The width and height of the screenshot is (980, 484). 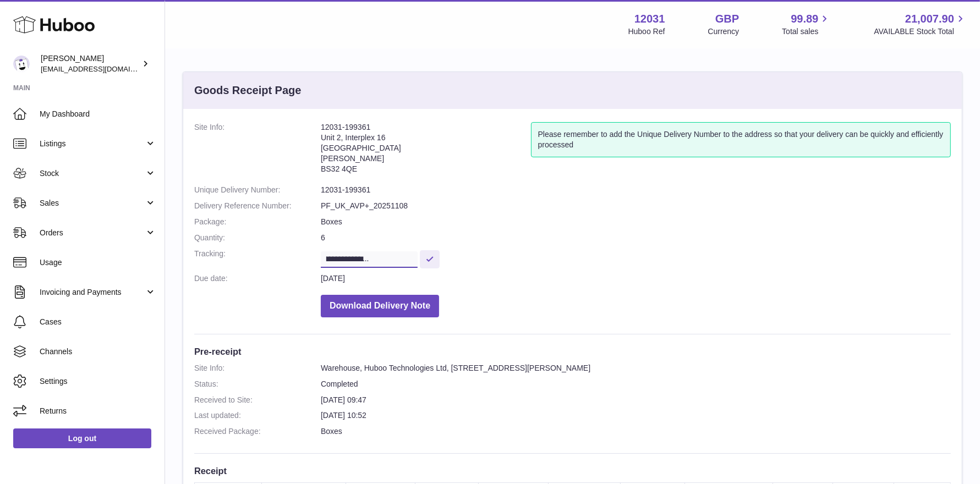 What do you see at coordinates (92, 173) in the screenshot?
I see `span: Stock` at bounding box center [92, 173].